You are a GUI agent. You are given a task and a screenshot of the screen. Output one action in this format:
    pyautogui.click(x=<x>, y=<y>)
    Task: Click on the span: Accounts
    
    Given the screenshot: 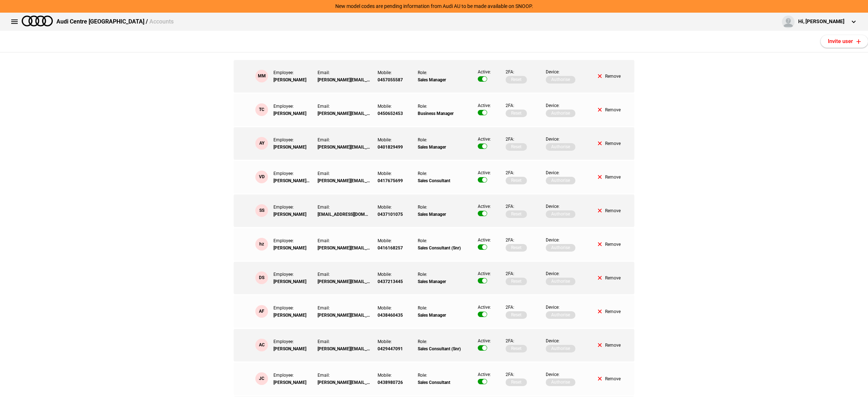 What is the action you would take?
    pyautogui.click(x=161, y=21)
    